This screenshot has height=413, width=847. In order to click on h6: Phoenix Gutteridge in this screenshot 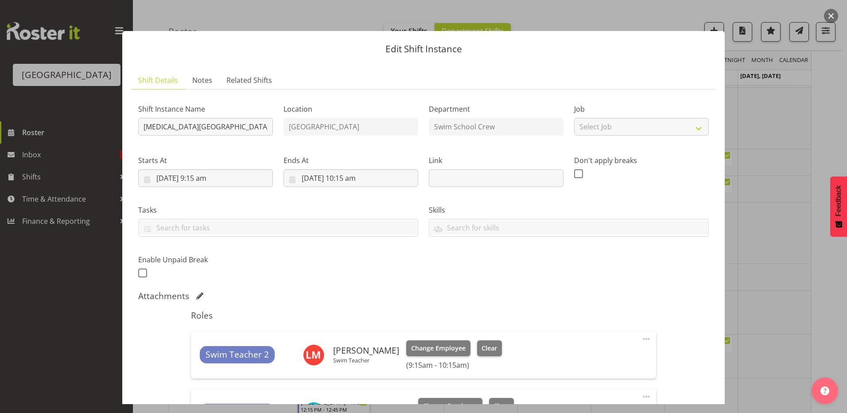, I will do `click(372, 408)`.